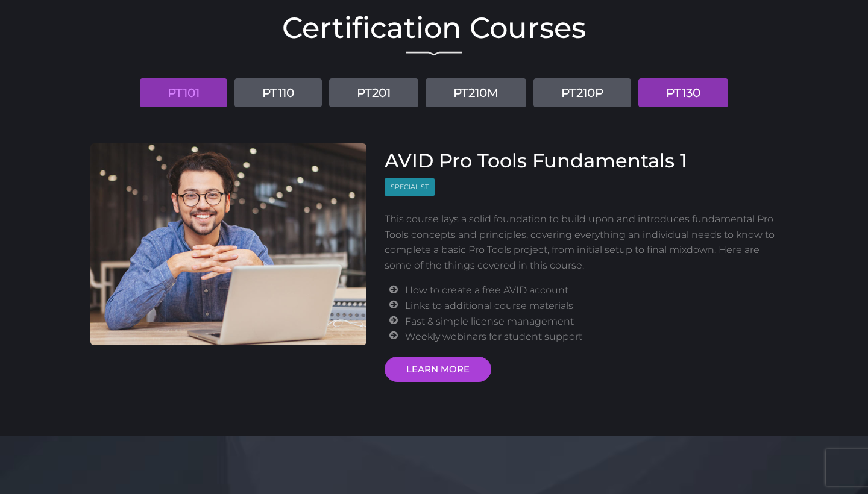 This screenshot has width=868, height=494. Describe the element at coordinates (475, 93) in the screenshot. I see `a: PT210M` at that location.